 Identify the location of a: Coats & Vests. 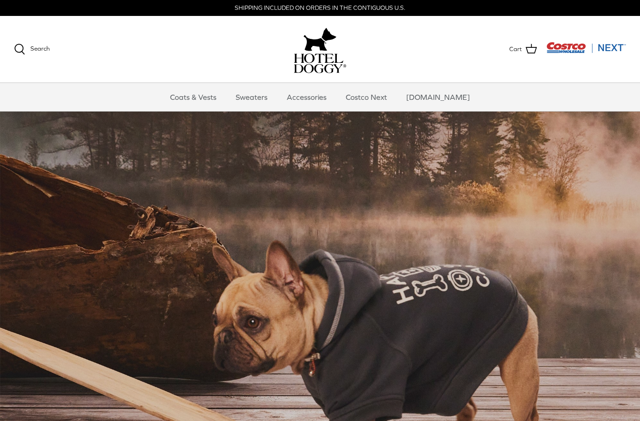
(193, 97).